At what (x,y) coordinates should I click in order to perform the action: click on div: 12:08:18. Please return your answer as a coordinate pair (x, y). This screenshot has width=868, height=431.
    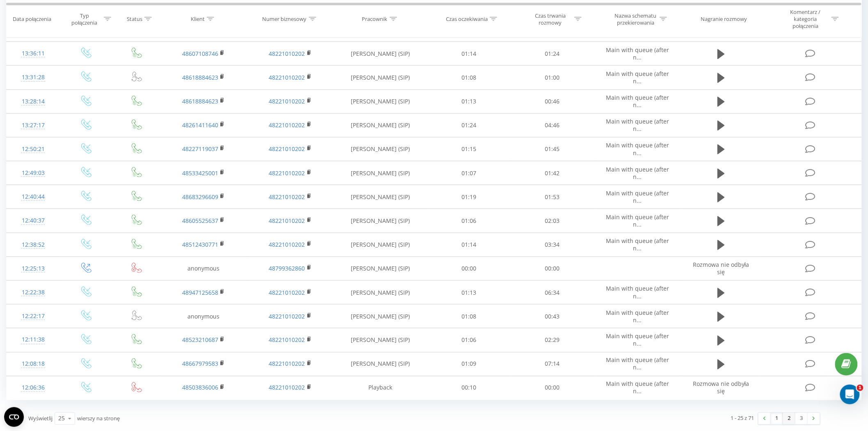
    Looking at the image, I should click on (33, 364).